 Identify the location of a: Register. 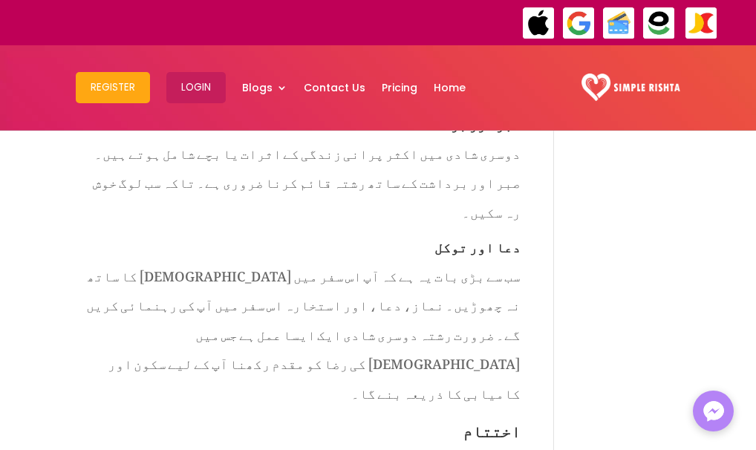
(113, 88).